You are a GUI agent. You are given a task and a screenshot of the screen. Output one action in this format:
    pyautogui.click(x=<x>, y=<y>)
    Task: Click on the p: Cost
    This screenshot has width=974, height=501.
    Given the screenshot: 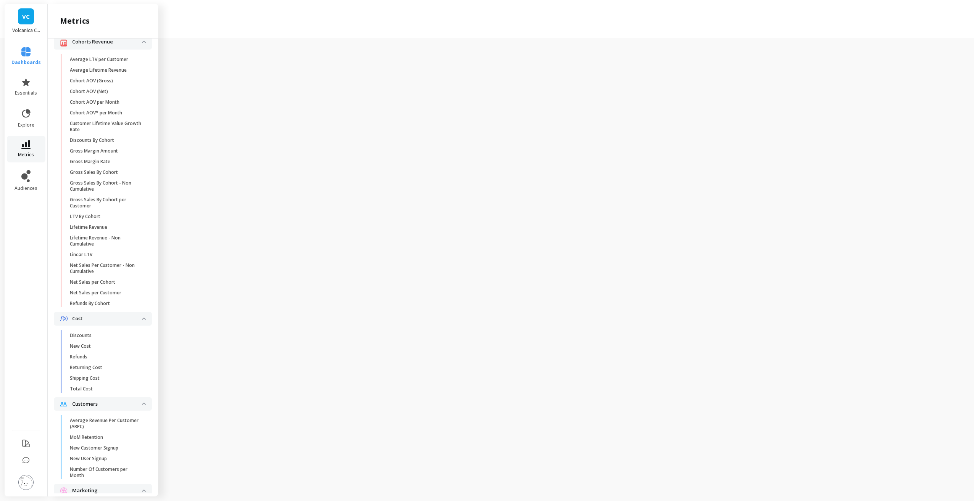 What is the action you would take?
    pyautogui.click(x=107, y=319)
    